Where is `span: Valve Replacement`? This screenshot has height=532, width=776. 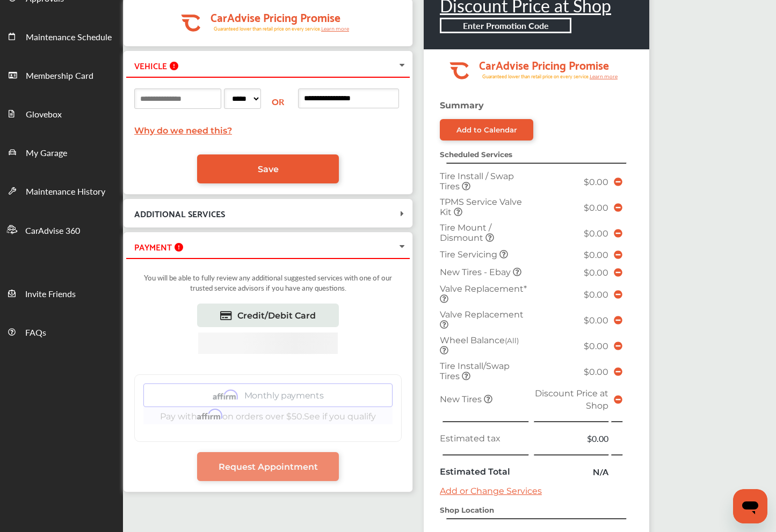 span: Valve Replacement is located at coordinates (482, 315).